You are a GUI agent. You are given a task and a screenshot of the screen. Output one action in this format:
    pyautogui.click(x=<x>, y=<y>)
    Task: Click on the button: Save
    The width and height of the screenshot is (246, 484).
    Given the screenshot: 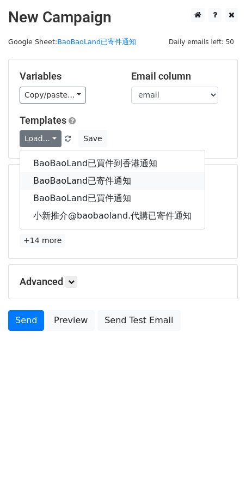 What is the action you would take?
    pyautogui.click(x=93, y=138)
    